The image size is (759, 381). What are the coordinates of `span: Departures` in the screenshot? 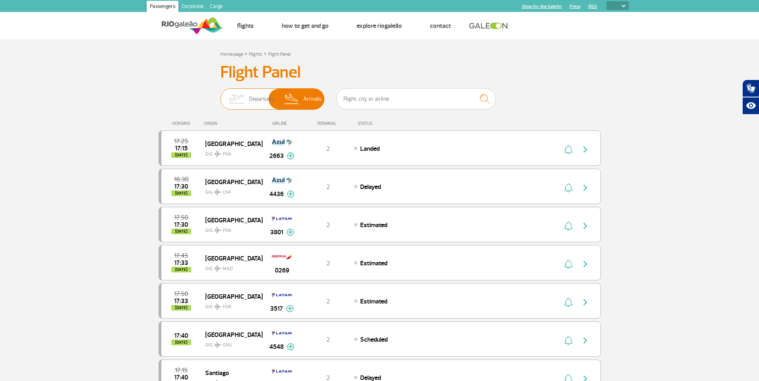 It's located at (262, 99).